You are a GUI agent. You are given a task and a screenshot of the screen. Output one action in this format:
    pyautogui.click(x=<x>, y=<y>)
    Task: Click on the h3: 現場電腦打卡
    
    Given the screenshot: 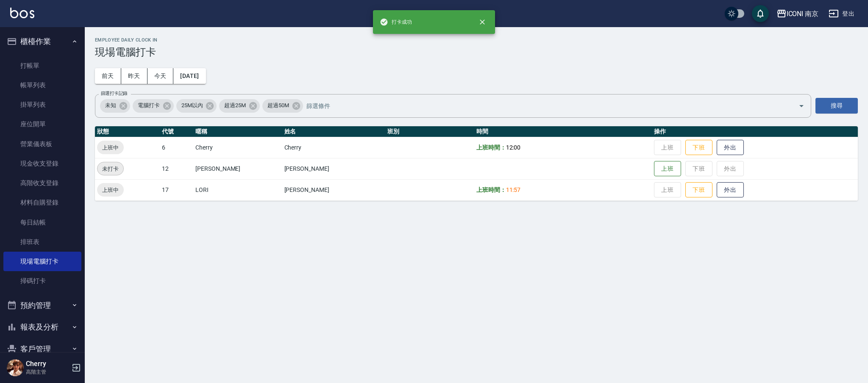 What is the action you would take?
    pyautogui.click(x=476, y=52)
    